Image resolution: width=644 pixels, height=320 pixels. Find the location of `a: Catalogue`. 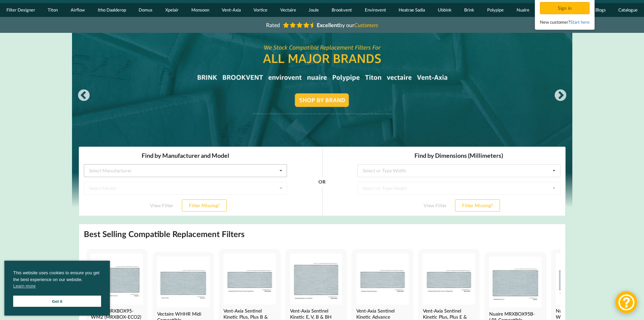

a: Catalogue is located at coordinates (628, 10).